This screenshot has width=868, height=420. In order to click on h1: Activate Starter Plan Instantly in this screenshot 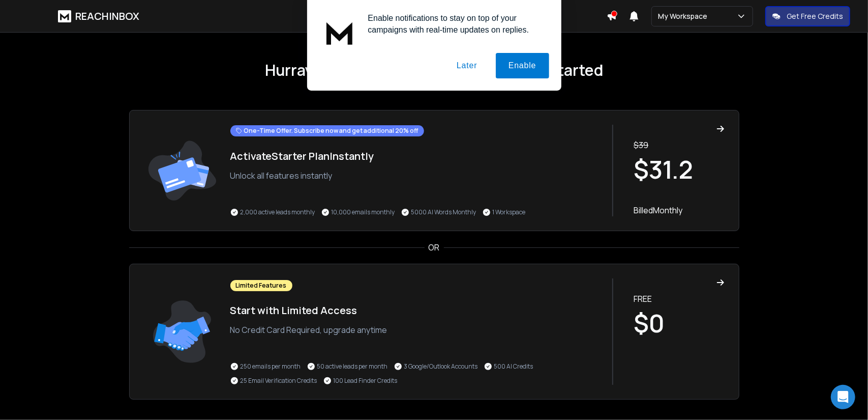, I will do `click(417, 156)`.